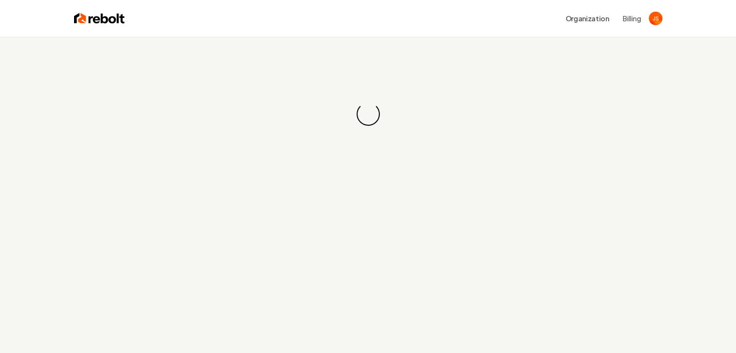  What do you see at coordinates (587, 18) in the screenshot?
I see `button: Organization` at bounding box center [587, 18].